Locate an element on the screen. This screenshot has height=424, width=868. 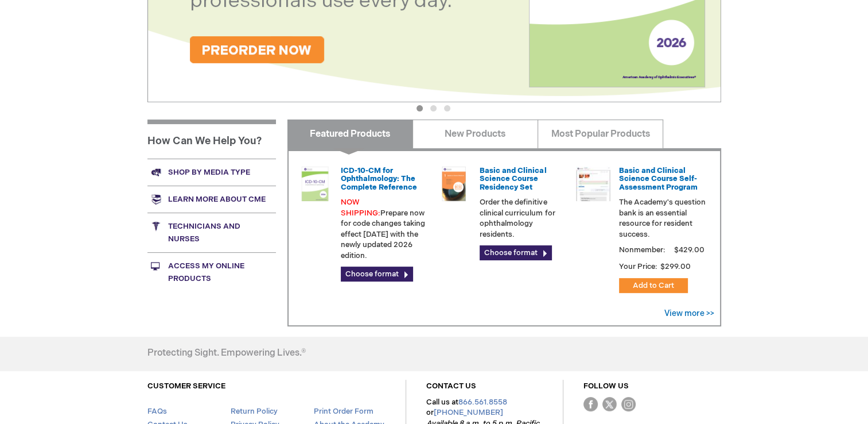
a: FAQs is located at coordinates (157, 411).